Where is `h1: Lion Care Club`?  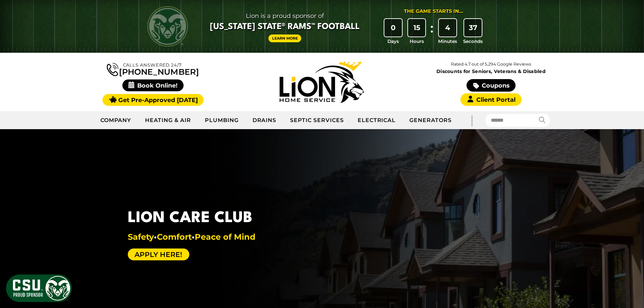
h1: Lion Care Club is located at coordinates (192, 218).